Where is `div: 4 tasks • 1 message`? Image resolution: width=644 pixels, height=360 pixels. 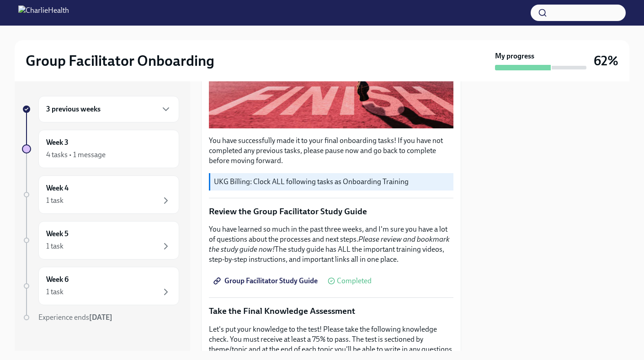 div: 4 tasks • 1 message is located at coordinates (76, 155).